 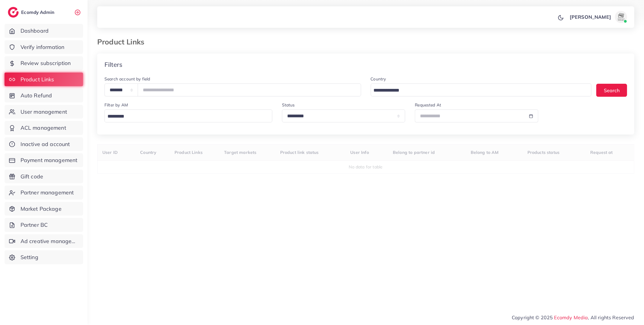 I want to click on span: Setting, so click(x=29, y=257).